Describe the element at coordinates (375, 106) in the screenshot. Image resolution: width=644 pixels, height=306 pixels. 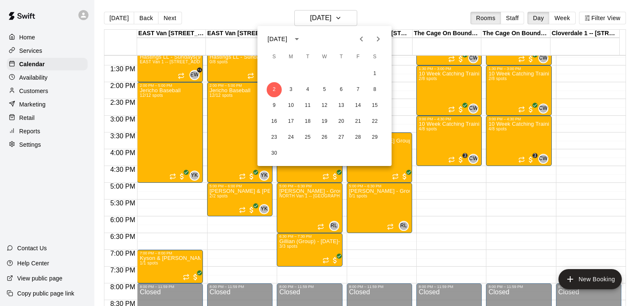
I see `button: 15` at that location.